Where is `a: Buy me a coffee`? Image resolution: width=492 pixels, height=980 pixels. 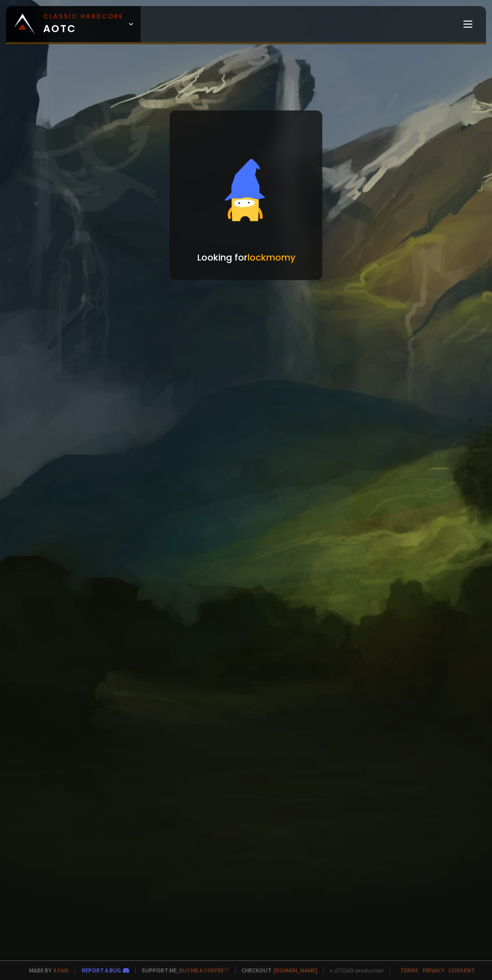
a: Buy me a coffee is located at coordinates (204, 969).